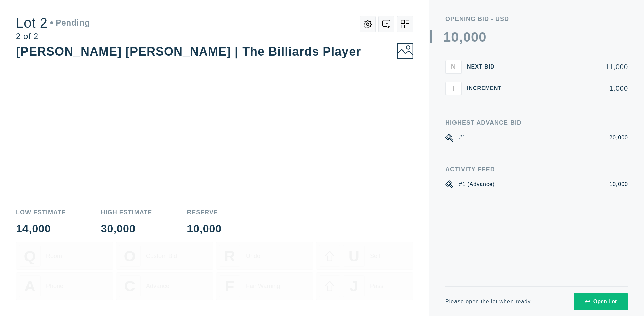 Image resolution: width=644 pixels, height=316 pixels. I want to click on div: Reserve, so click(205, 212).